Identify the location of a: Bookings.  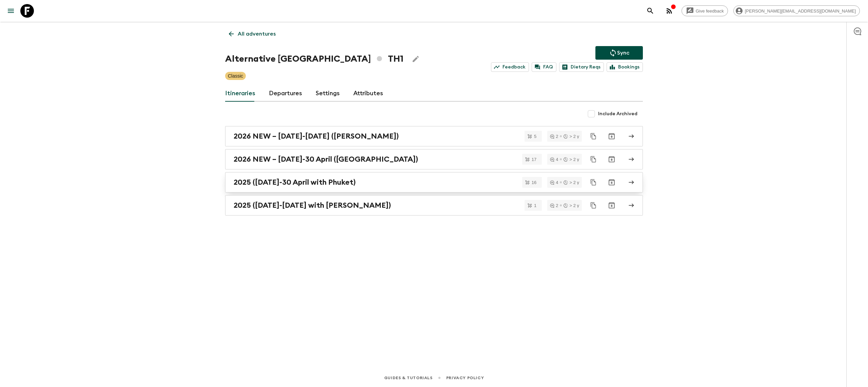
(625, 67).